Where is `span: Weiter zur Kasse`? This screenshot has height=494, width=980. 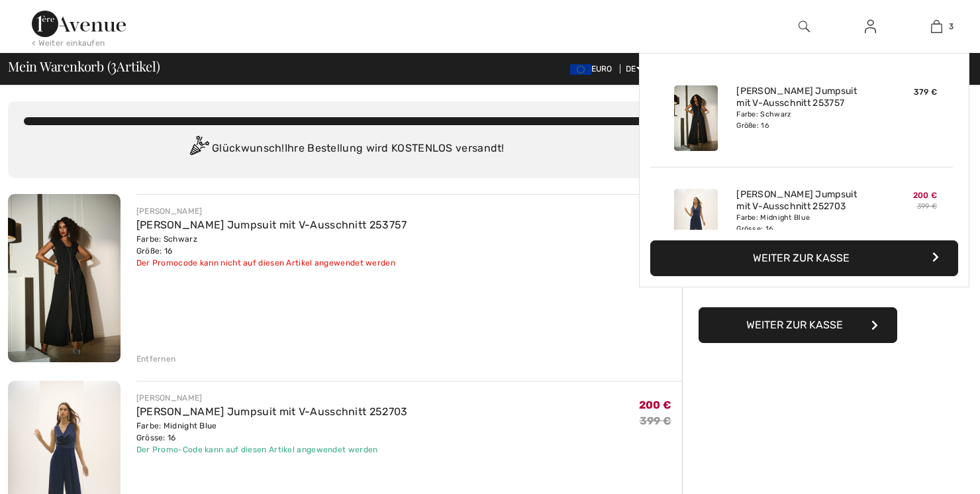
span: Weiter zur Kasse is located at coordinates (795, 325).